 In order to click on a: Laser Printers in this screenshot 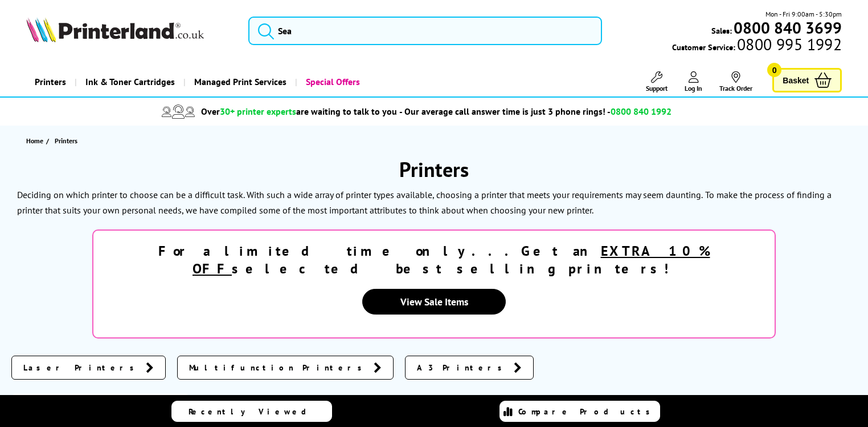, I will do `click(88, 368)`.